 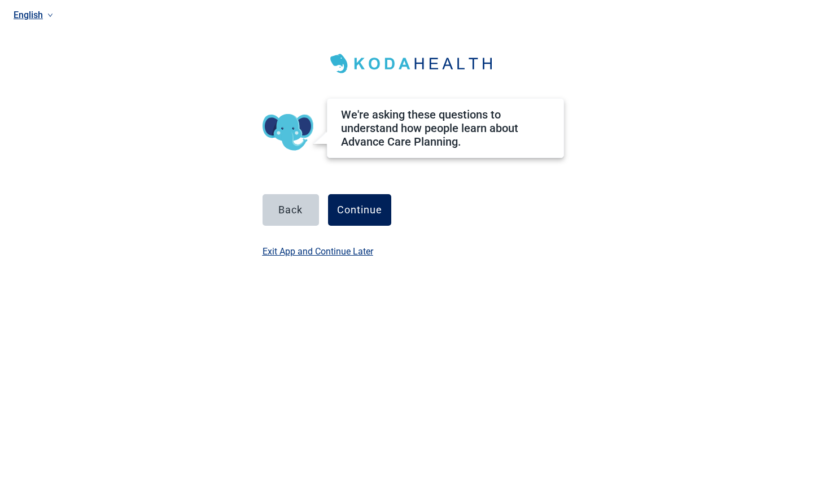 What do you see at coordinates (360, 210) in the screenshot?
I see `div: Continue` at bounding box center [360, 210].